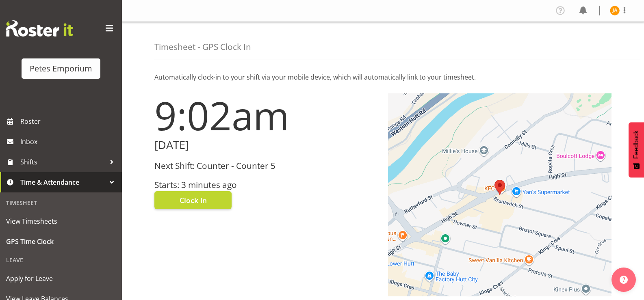 This screenshot has width=644, height=300. Describe the element at coordinates (61, 242) in the screenshot. I see `a: GPS Time Clock` at that location.